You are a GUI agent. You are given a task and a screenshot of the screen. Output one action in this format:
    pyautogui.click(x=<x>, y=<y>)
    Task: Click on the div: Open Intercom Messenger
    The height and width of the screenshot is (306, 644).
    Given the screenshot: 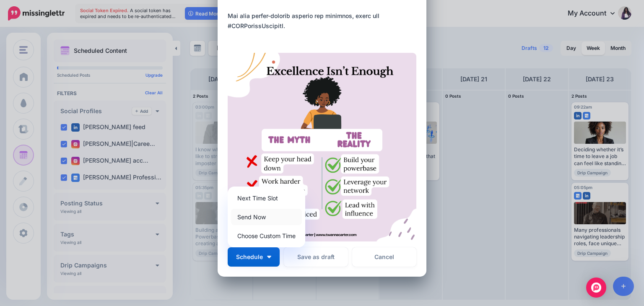 What is the action you would take?
    pyautogui.click(x=596, y=288)
    